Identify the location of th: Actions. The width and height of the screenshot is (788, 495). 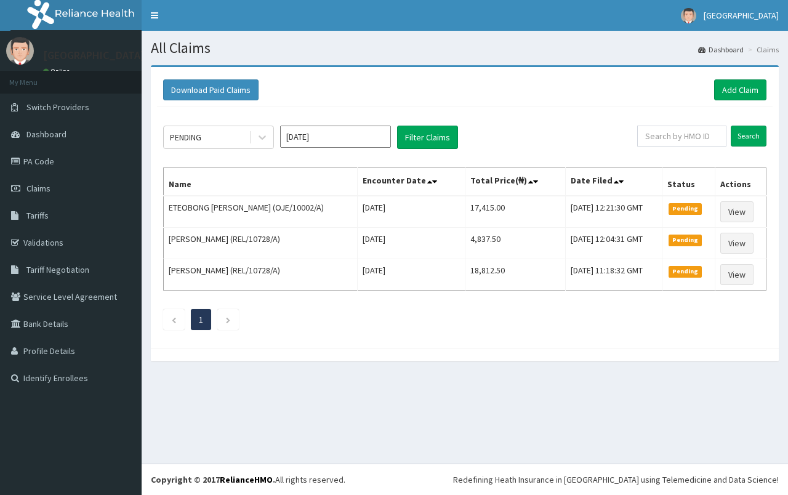
(740, 182).